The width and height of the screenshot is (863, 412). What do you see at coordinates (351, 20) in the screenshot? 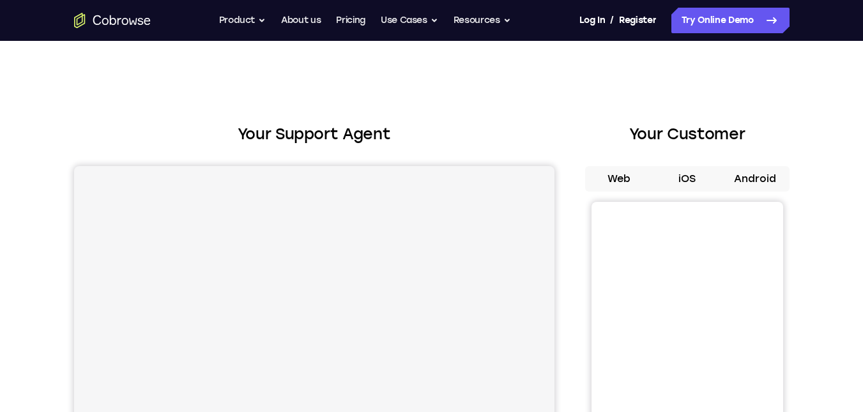
I see `a: Pricing` at bounding box center [351, 20].